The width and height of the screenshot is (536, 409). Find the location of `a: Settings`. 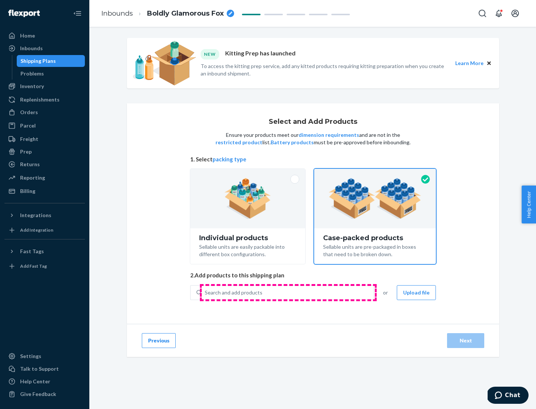

a: Settings is located at coordinates (45, 357).